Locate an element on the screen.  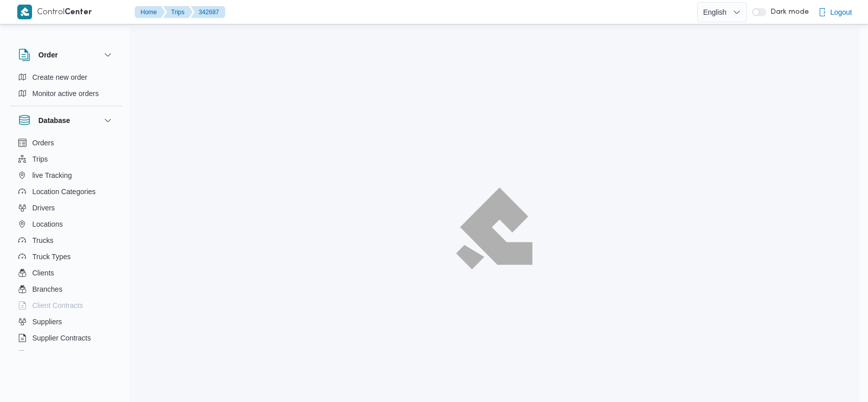
h3: Order is located at coordinates (48, 55).